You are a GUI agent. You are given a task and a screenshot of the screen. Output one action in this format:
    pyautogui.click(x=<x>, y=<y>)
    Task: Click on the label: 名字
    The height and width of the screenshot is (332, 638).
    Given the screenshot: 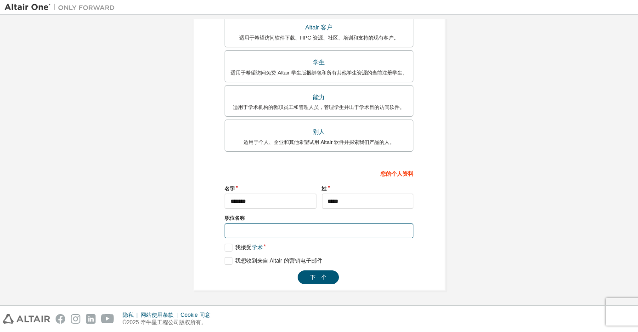 What is the action you would take?
    pyautogui.click(x=270, y=188)
    